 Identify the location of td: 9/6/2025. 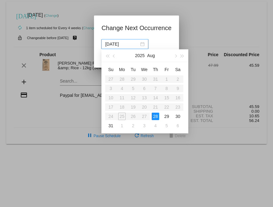
(178, 126).